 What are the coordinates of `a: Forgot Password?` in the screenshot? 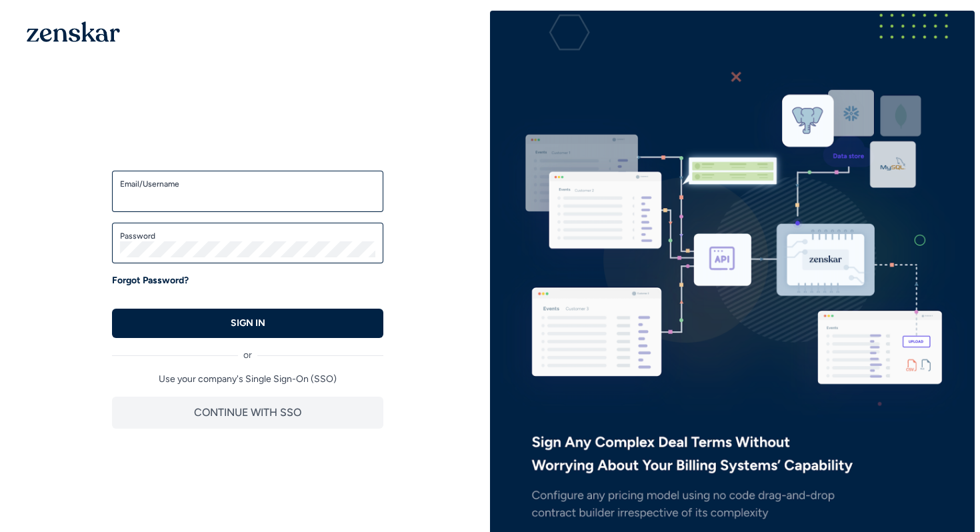 It's located at (150, 281).